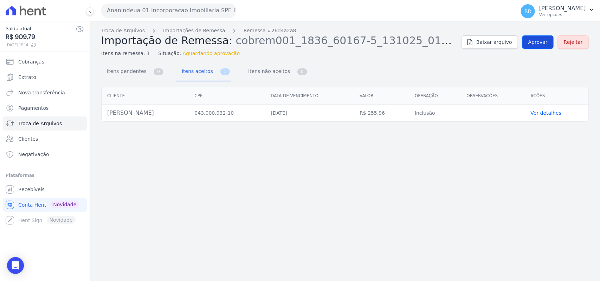 This screenshot has height=281, width=600. Describe the element at coordinates (205, 72) in the screenshot. I see `nav: Tab selector` at that location.